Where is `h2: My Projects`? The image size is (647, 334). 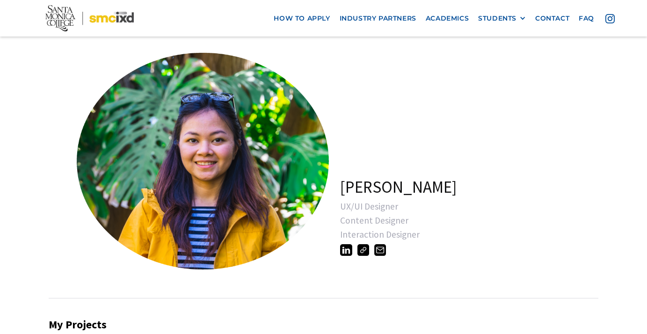 h2: My Projects is located at coordinates (324, 325).